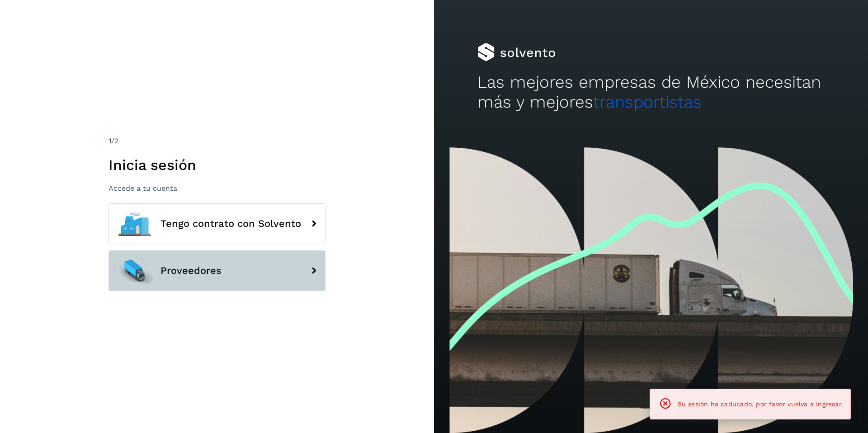  I want to click on h1: Inicia sesión, so click(217, 165).